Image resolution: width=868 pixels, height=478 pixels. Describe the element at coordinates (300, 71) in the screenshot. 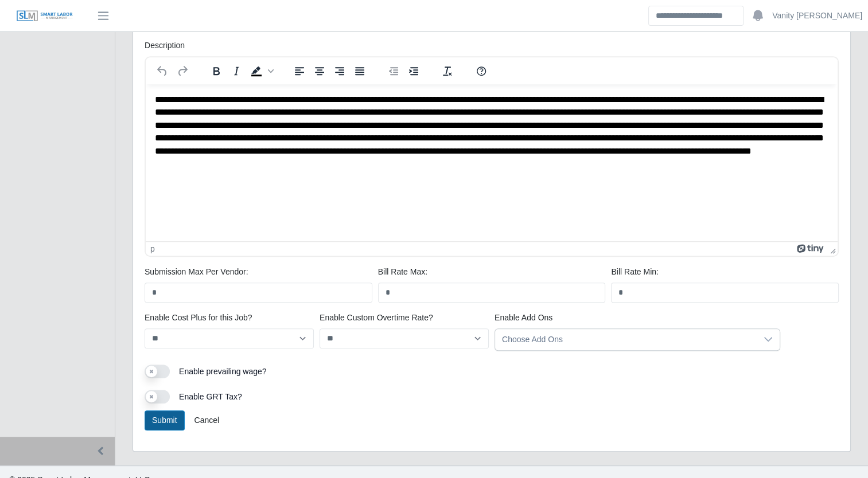

I see `button: Align left` at that location.